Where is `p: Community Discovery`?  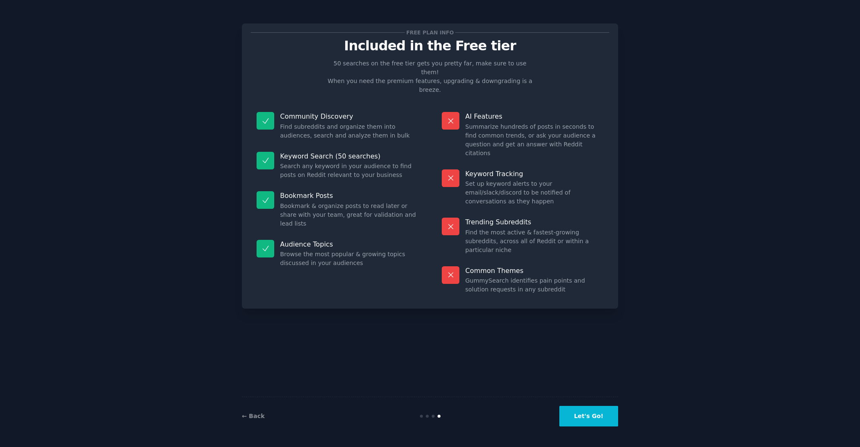
p: Community Discovery is located at coordinates (349, 116).